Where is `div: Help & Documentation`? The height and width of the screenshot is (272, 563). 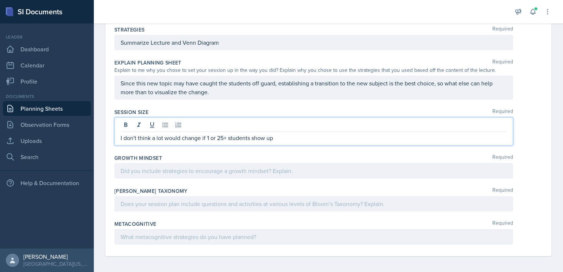
div: Help & Documentation is located at coordinates (47, 183).